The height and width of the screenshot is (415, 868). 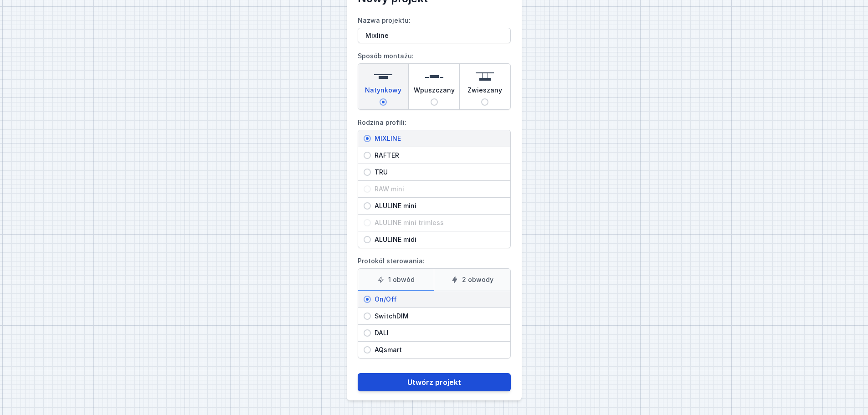 What do you see at coordinates (438, 240) in the screenshot?
I see `span: ALULINE midi` at bounding box center [438, 240].